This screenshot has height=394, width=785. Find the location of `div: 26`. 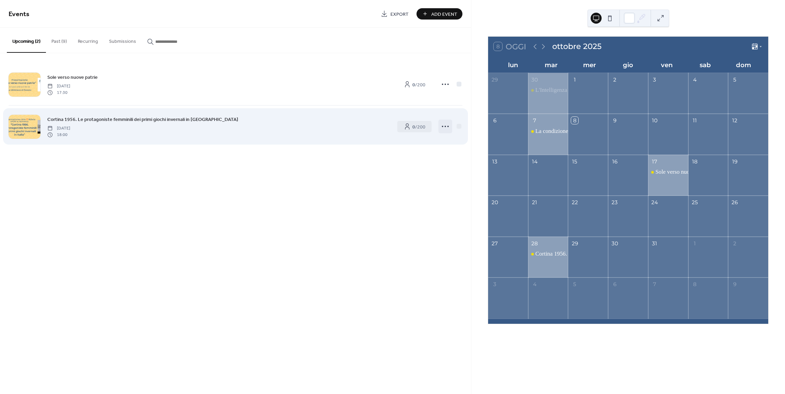

div: 26 is located at coordinates (735, 203).